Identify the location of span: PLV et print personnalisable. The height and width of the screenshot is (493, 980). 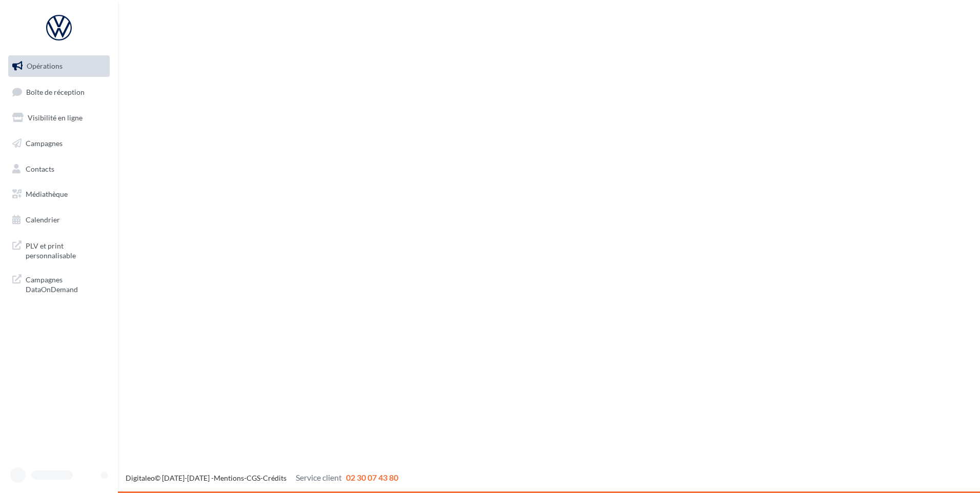
(66, 249).